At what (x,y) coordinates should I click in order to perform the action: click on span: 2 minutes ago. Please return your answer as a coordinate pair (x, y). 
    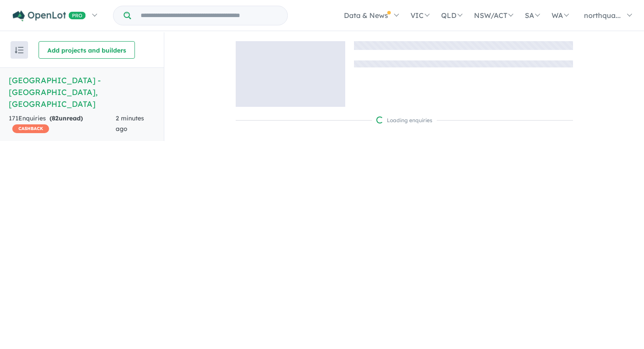
    Looking at the image, I should click on (130, 124).